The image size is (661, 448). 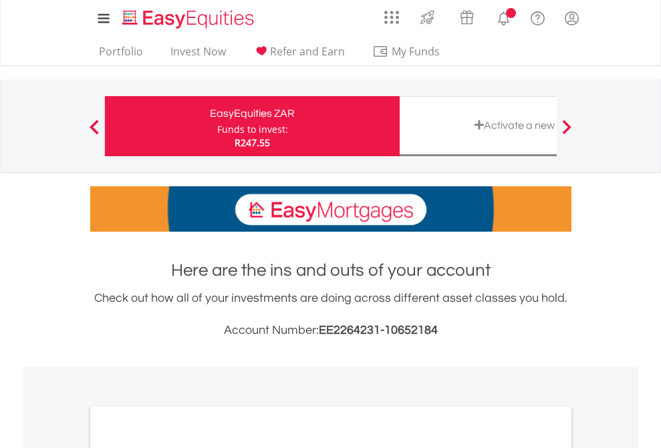 What do you see at coordinates (571, 18) in the screenshot?
I see `a: My Profile` at bounding box center [571, 18].